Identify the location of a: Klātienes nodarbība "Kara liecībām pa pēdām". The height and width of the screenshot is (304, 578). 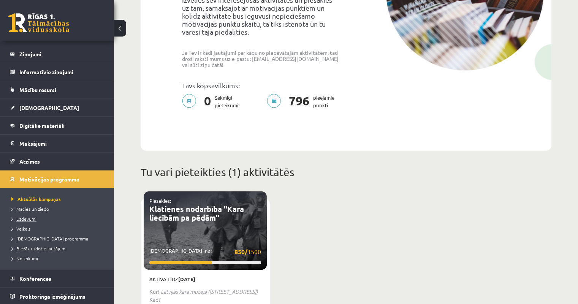
(196, 213).